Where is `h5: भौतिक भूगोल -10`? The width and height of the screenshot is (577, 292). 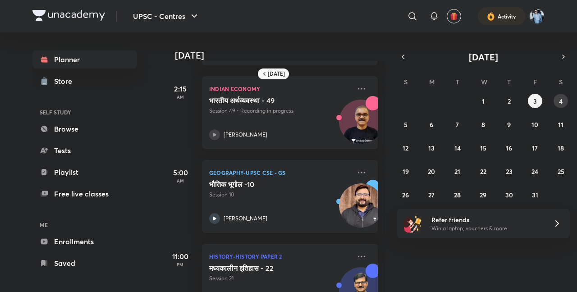 h5: भौतिक भूगोल -10 is located at coordinates (265, 184).